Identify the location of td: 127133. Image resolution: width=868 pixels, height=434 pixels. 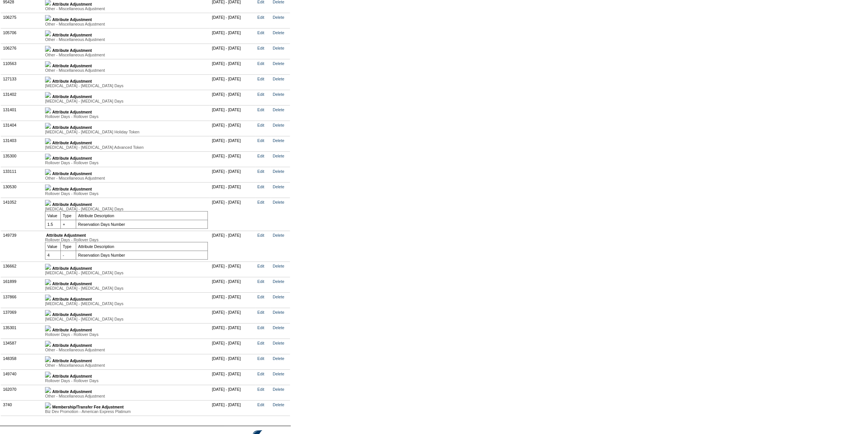
(22, 82).